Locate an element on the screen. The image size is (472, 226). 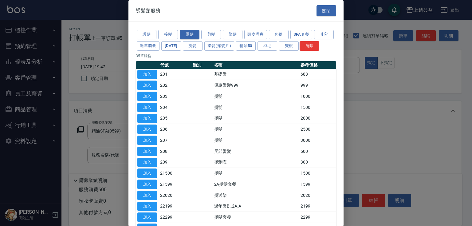
td: 999 is located at coordinates (318, 85).